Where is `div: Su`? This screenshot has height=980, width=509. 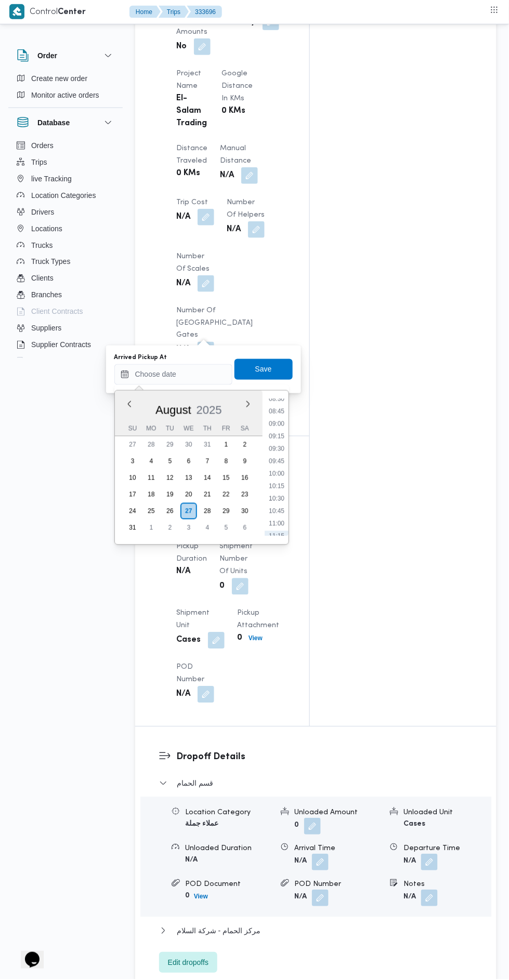 div: Su is located at coordinates (133, 430).